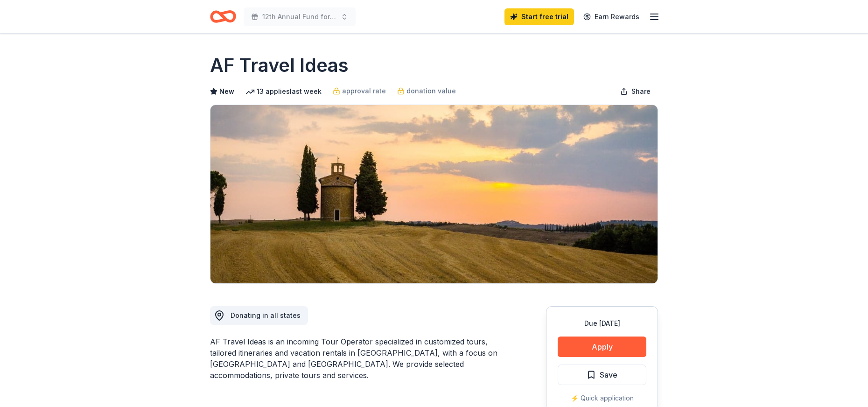 Image resolution: width=868 pixels, height=407 pixels. Describe the element at coordinates (359, 91) in the screenshot. I see `a: approval rate` at that location.